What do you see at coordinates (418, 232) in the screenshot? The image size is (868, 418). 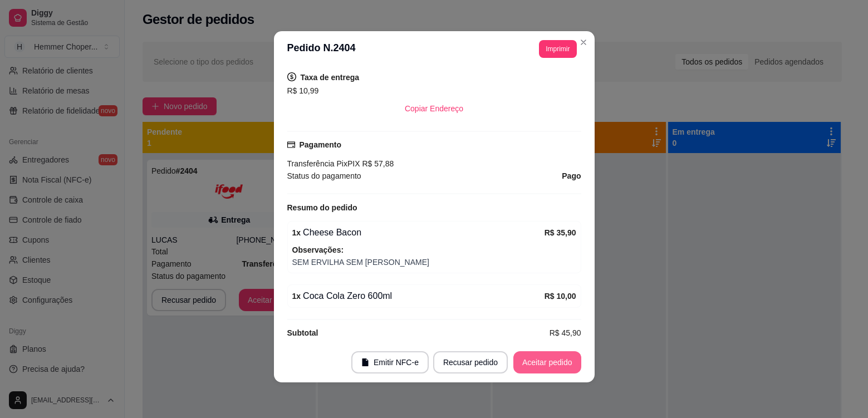 I see `div: Cheese Bacon` at bounding box center [418, 232].